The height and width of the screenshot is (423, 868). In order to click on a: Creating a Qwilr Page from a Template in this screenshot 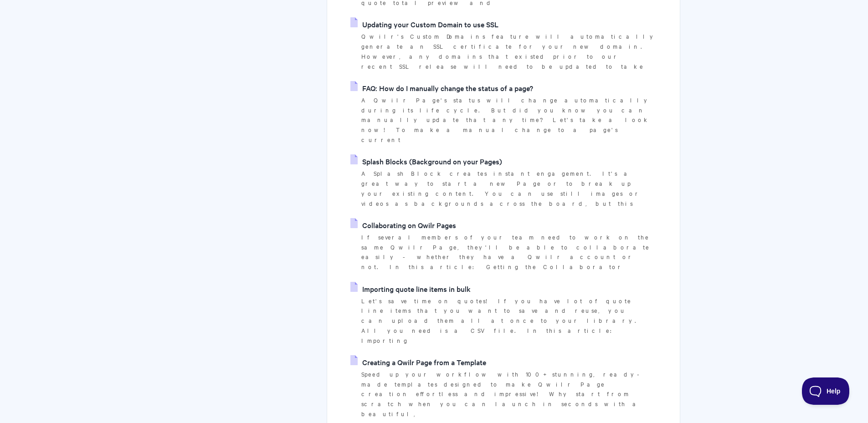, I will do `click(418, 362)`.